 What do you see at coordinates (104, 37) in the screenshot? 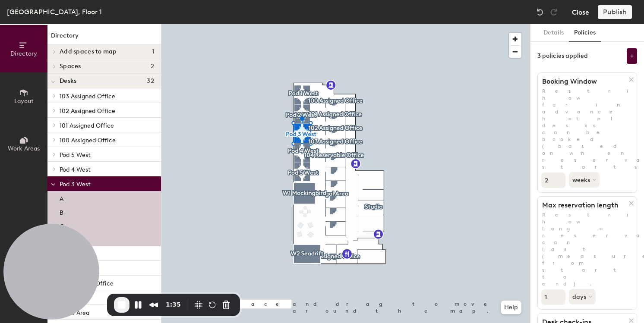
I see `h1: Directory` at bounding box center [104, 37].